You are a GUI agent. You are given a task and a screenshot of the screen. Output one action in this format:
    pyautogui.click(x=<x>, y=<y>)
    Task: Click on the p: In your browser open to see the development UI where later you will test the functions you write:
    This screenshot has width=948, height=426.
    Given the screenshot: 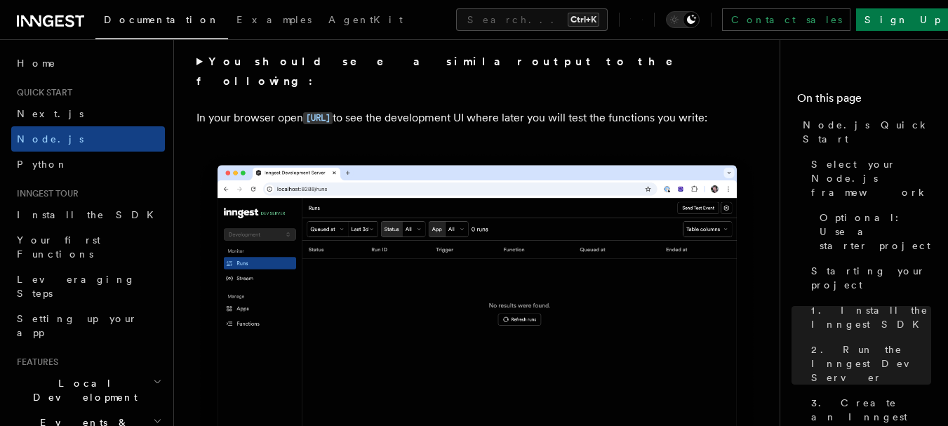 What is the action you would take?
    pyautogui.click(x=477, y=118)
    